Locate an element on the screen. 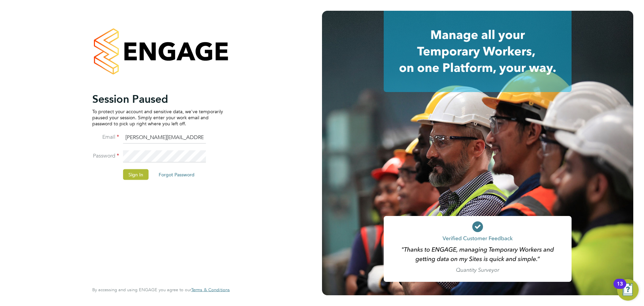 This screenshot has height=306, width=644. h2: Session Paused is located at coordinates (157, 99).